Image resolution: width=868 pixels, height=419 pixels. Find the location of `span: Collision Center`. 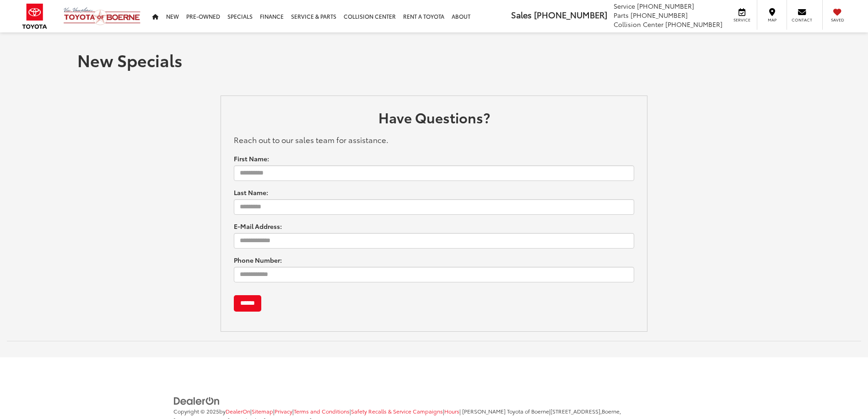

span: Collision Center is located at coordinates (638, 24).